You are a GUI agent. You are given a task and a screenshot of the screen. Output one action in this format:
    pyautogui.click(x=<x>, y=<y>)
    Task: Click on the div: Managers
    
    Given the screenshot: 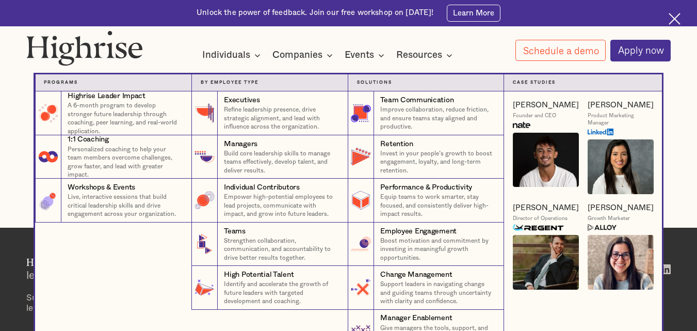 What is the action you would take?
    pyautogui.click(x=241, y=144)
    